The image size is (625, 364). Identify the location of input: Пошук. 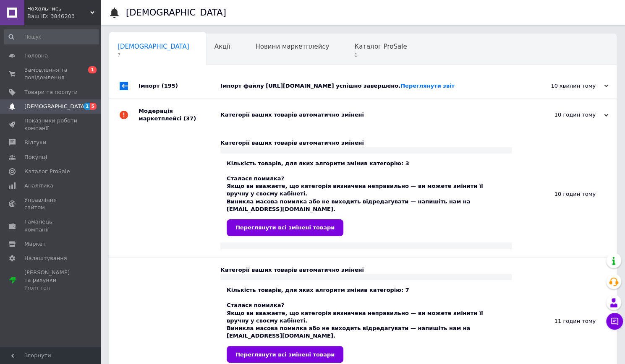
(52, 37).